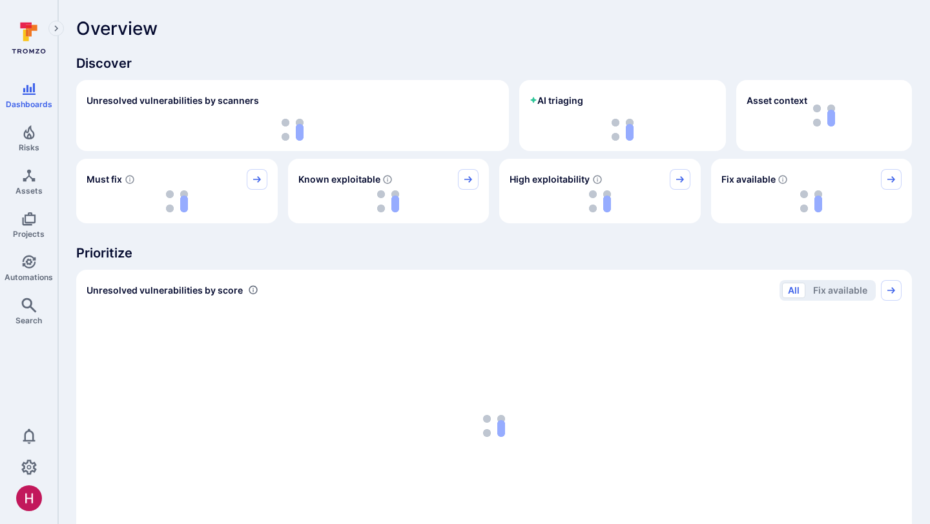  Describe the element at coordinates (29, 104) in the screenshot. I see `span: Dashboards` at that location.